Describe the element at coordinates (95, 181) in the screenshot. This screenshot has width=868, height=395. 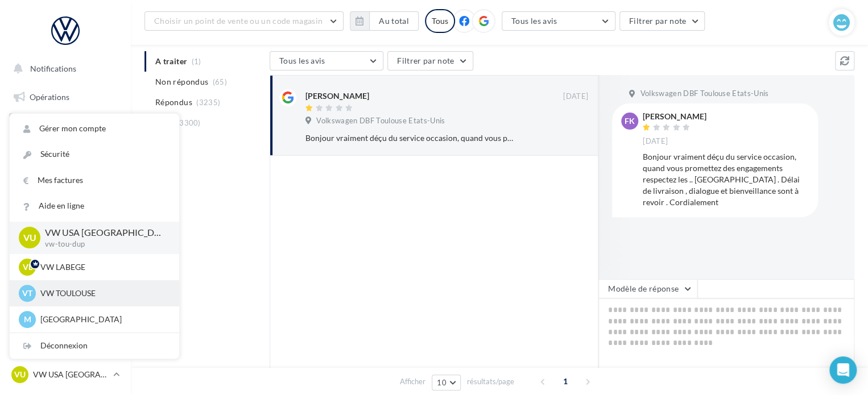
I see `a: Mes factures` at that location.